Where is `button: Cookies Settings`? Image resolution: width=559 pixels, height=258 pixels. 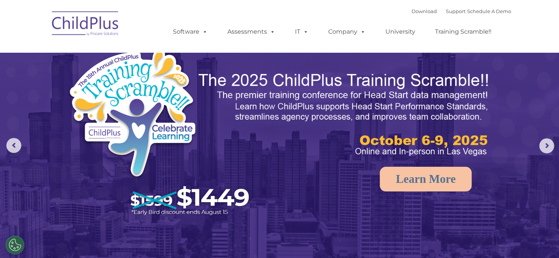
button: Cookies Settings is located at coordinates (15, 245).